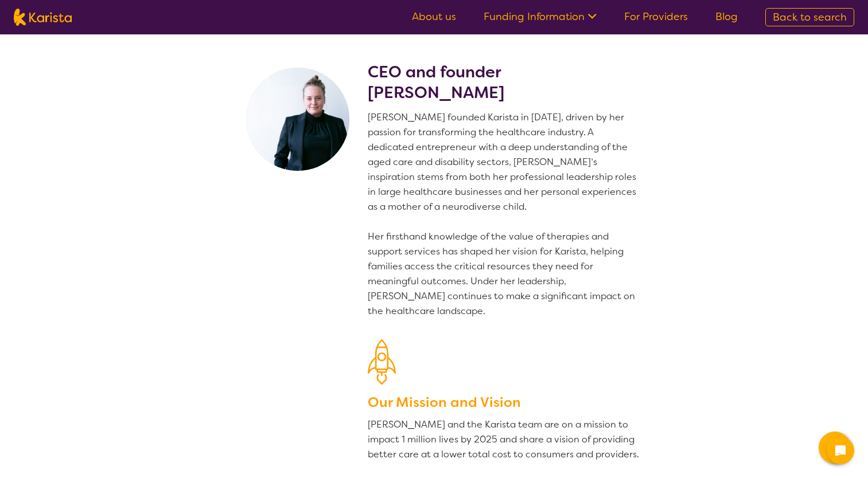 The image size is (868, 478). Describe the element at coordinates (505, 402) in the screenshot. I see `h3: Our Mission and Vision` at that location.